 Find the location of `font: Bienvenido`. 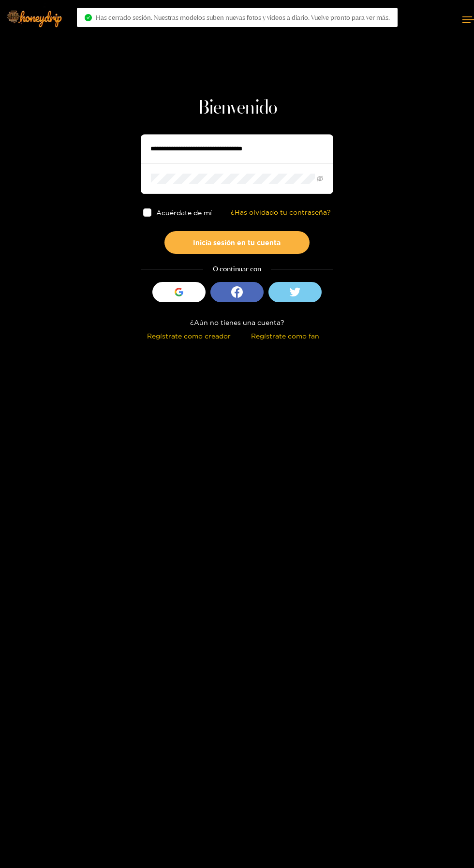

font: Bienvenido is located at coordinates (237, 108).